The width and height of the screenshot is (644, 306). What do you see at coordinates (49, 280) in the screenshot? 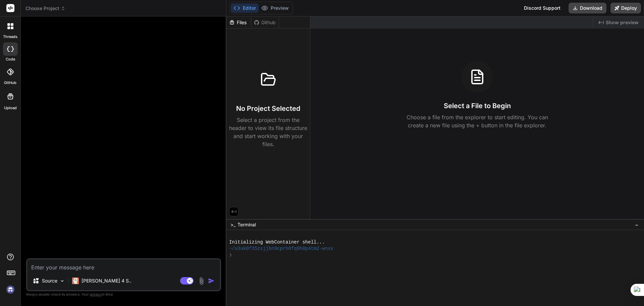
I see `p: Source` at bounding box center [49, 280].